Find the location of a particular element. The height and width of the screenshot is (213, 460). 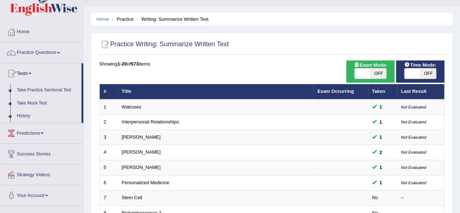

td: 3 is located at coordinates (109, 137).